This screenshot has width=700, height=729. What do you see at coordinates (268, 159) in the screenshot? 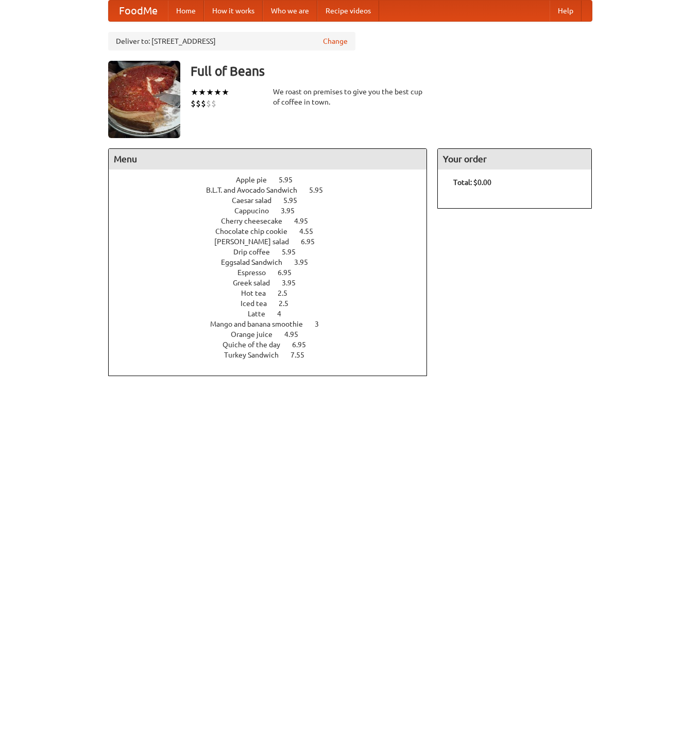
I see `h4: Menu` at bounding box center [268, 159].